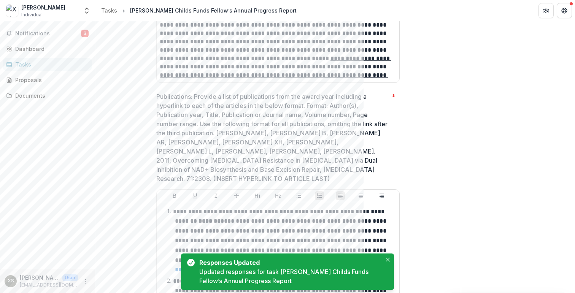 Image resolution: width=575 pixels, height=293 pixels. Describe the element at coordinates (237, 196) in the screenshot. I see `button: Strike` at that location.